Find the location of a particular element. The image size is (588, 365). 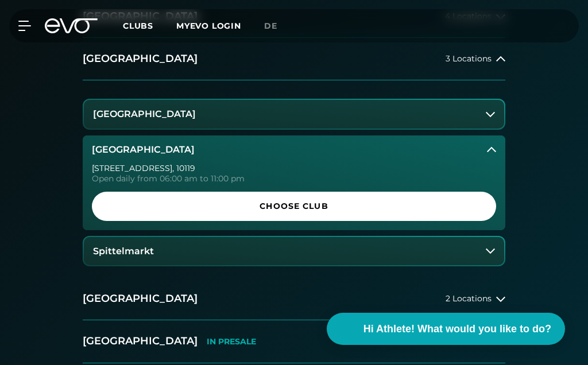

span: 2 Locations is located at coordinates (469, 299).